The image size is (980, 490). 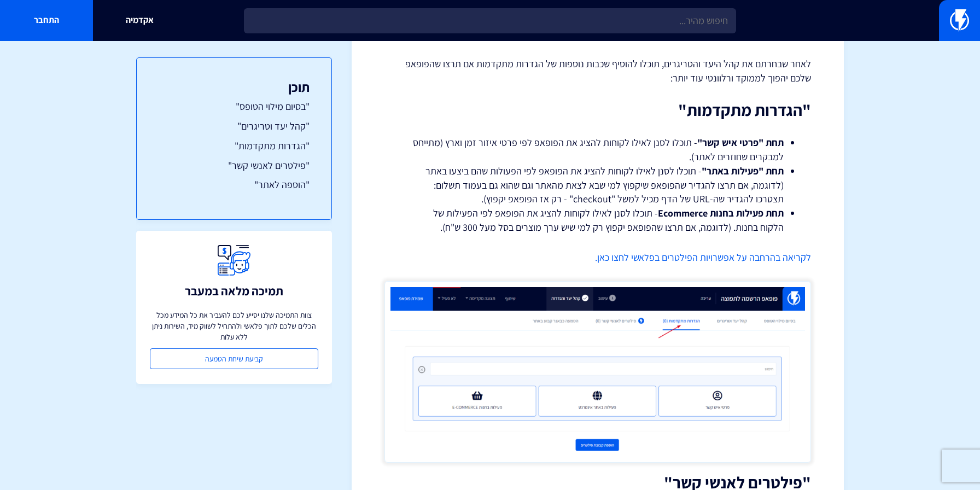 I want to click on a: "בסיום מילוי הטופס", so click(x=234, y=106).